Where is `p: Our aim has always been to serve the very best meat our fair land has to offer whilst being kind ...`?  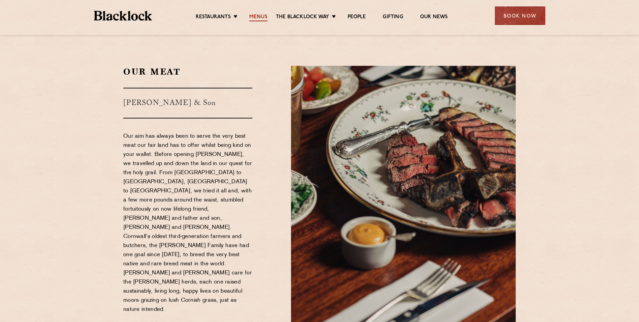
p: Our aim has always been to serve the very best meat our fair land has to offer whilst being kind ... is located at coordinates (188, 223).